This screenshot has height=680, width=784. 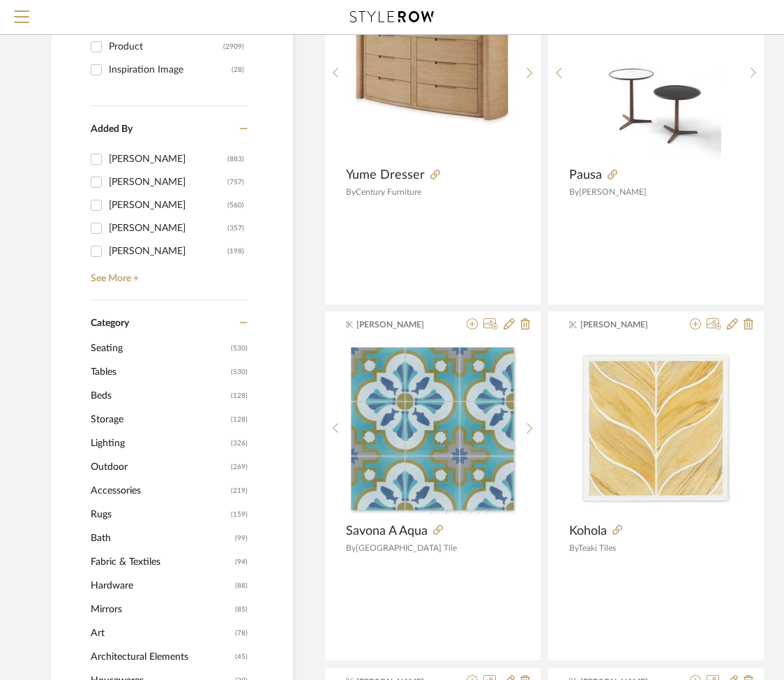 What do you see at coordinates (159, 396) in the screenshot?
I see `span: Beds` at bounding box center [159, 396].